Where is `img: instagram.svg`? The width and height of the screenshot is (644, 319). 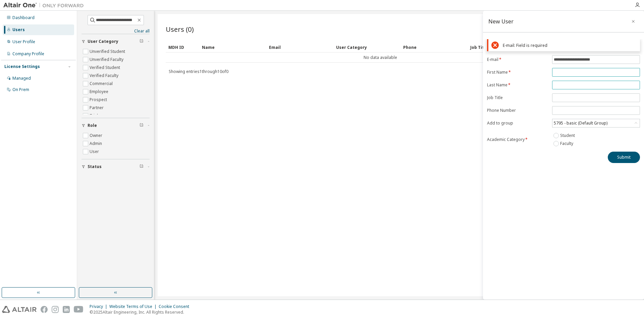 img: instagram.svg is located at coordinates (55, 309).